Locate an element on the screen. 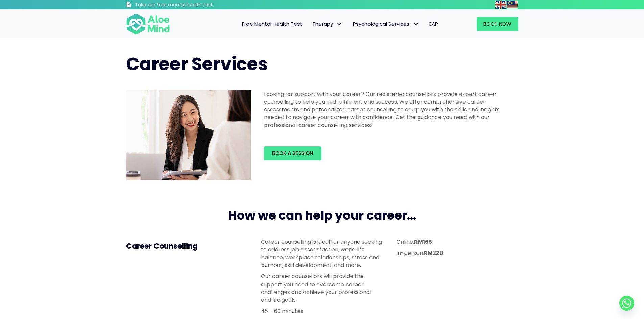 The width and height of the screenshot is (644, 319). p: In-person: is located at coordinates (457, 253).